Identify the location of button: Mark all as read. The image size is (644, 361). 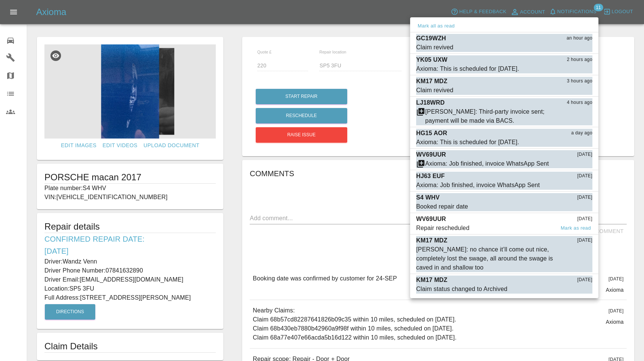
(436, 26).